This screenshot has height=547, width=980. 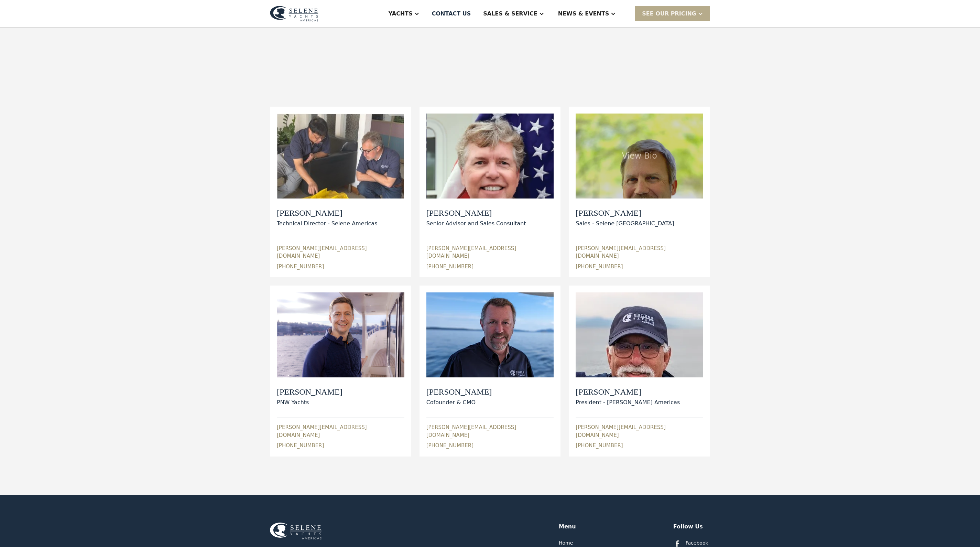 I want to click on div: View Bio, so click(x=639, y=156).